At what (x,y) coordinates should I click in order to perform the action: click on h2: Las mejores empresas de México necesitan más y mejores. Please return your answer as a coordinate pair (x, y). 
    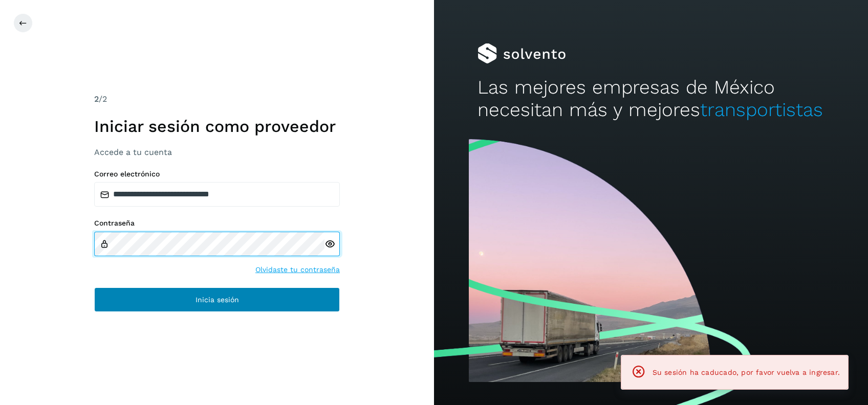
    Looking at the image, I should click on (651, 99).